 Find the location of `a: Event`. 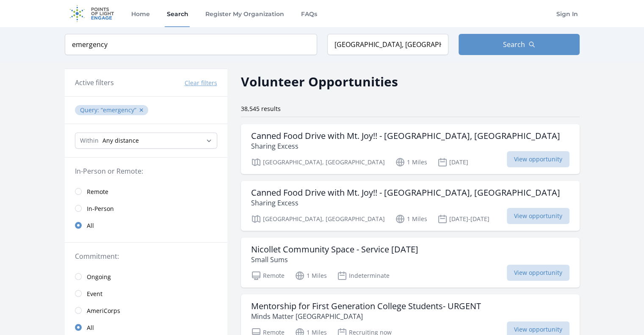

a: Event is located at coordinates (146, 294).